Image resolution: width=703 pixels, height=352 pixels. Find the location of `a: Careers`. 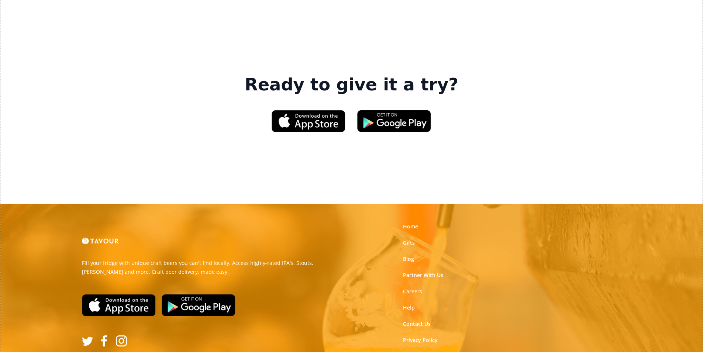

a: Careers is located at coordinates (412, 291).